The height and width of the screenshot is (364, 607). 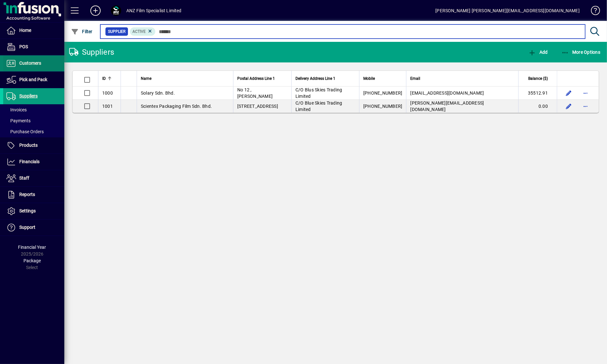 I want to click on a: Home, so click(x=34, y=31).